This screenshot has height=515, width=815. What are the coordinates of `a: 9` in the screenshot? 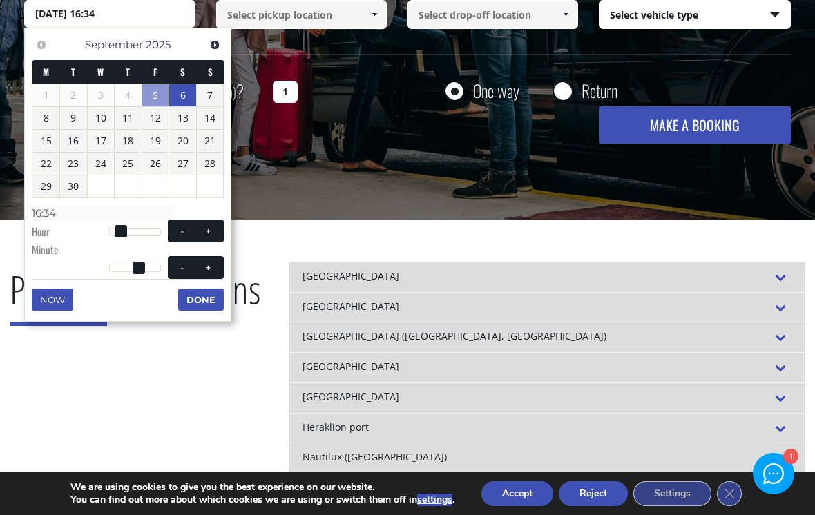 It's located at (73, 118).